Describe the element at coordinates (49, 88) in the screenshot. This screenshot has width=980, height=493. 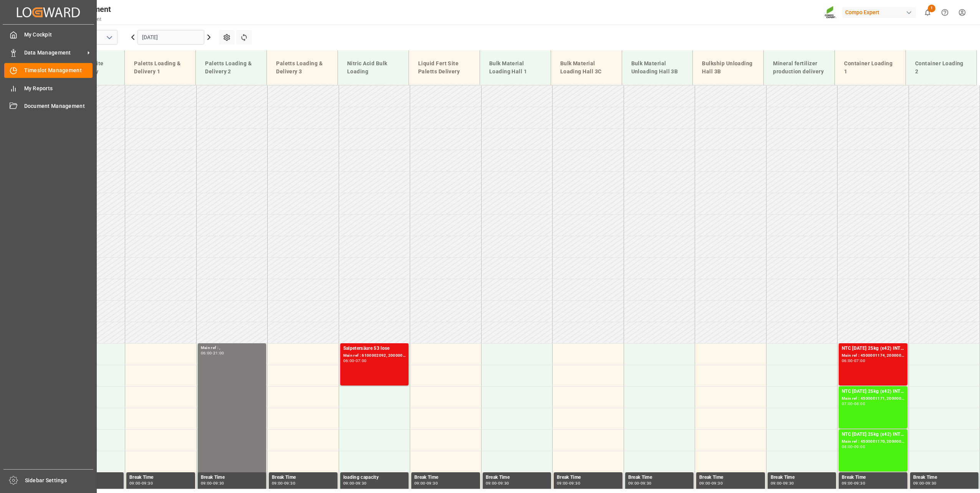
I see `a: My Reports` at that location.